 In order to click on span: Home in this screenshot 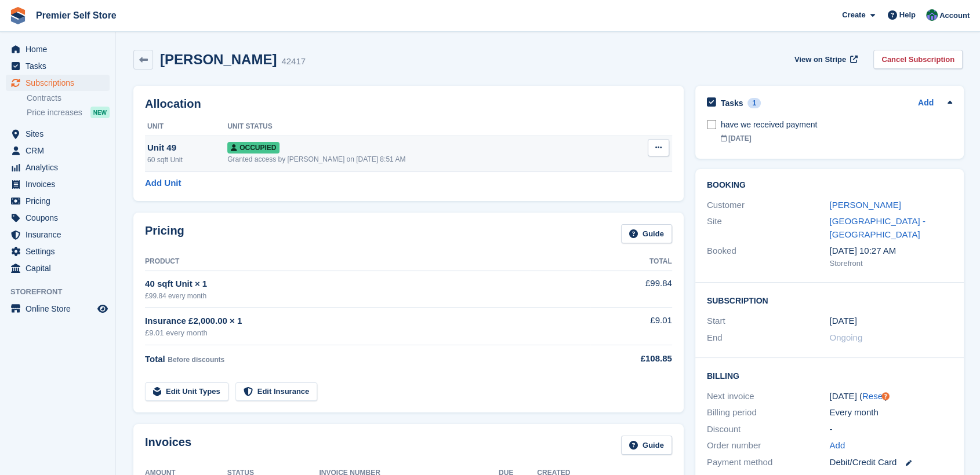, I will do `click(60, 49)`.